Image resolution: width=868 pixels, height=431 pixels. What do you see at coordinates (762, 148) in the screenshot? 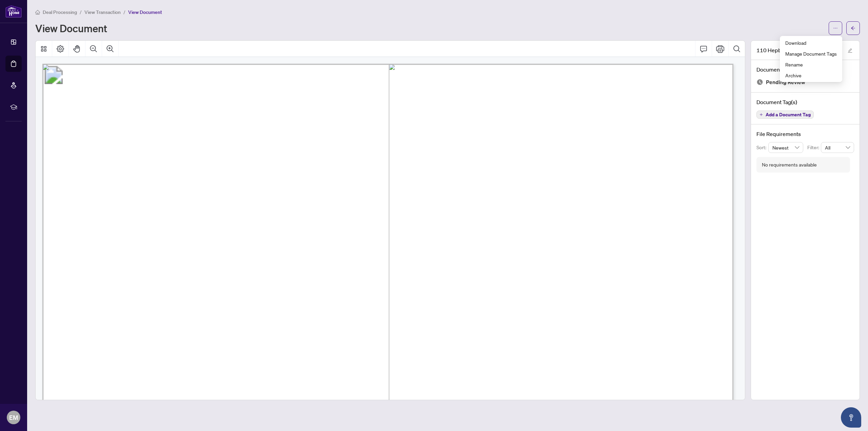
I see `p: Sort:` at bounding box center [762, 148].